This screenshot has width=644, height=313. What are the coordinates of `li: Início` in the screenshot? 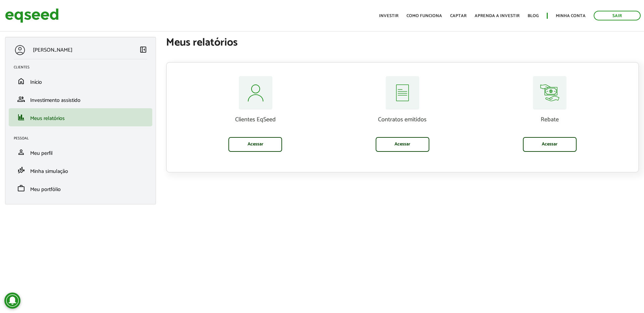 It's located at (81, 81).